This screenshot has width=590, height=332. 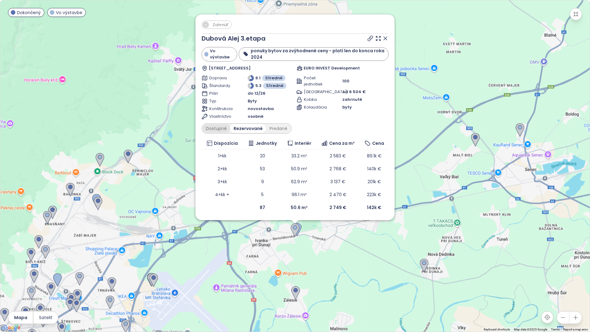 What do you see at coordinates (262, 207) in the screenshot?
I see `b: 87` at bounding box center [262, 207].